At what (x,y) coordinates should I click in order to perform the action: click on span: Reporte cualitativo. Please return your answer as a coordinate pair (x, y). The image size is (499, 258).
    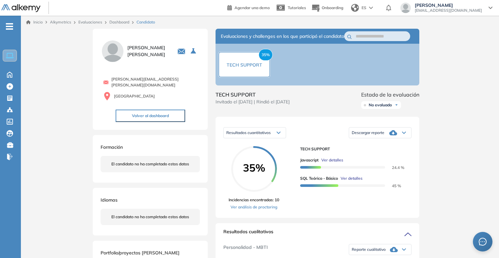
    Looking at the image, I should click on (368, 250).